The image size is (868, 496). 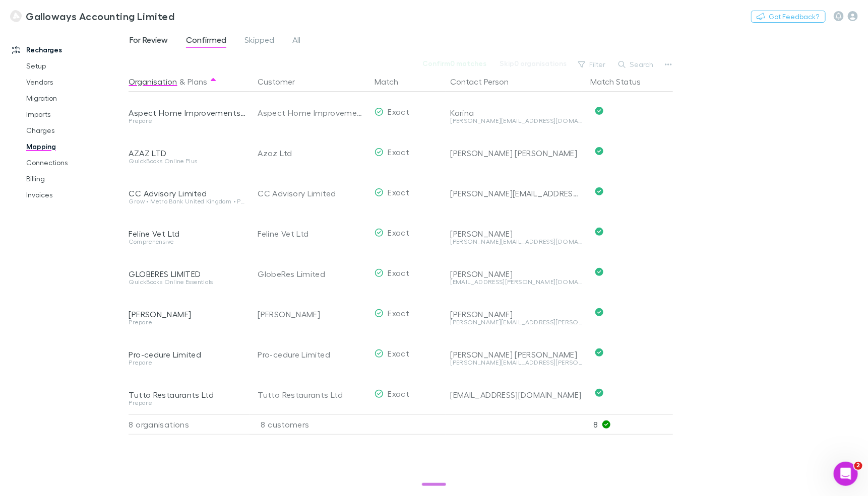 I want to click on div: Comprehensive, so click(x=187, y=242).